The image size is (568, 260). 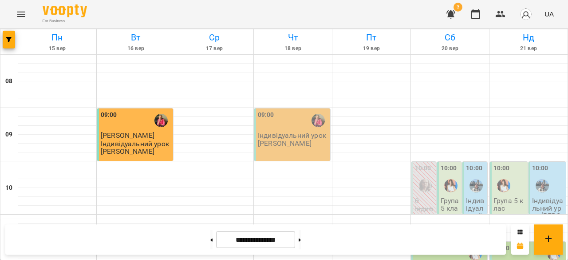 What do you see at coordinates (9, 188) in the screenshot?
I see `h6: 10` at bounding box center [9, 188].